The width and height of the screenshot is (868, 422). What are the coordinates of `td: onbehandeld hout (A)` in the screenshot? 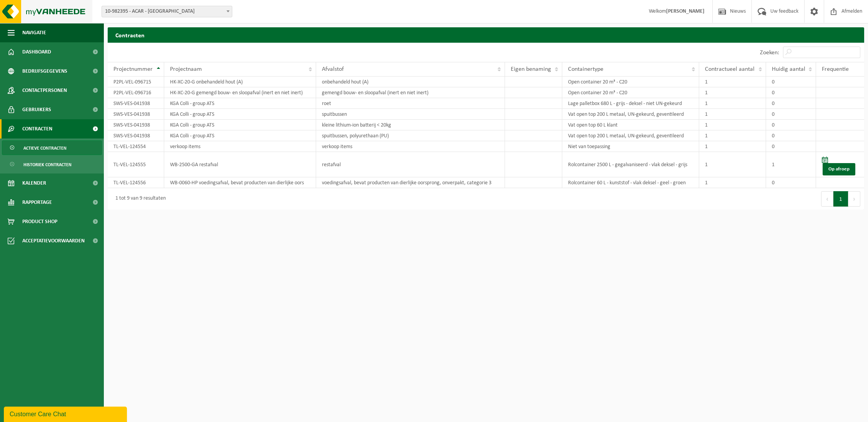 It's located at (411, 82).